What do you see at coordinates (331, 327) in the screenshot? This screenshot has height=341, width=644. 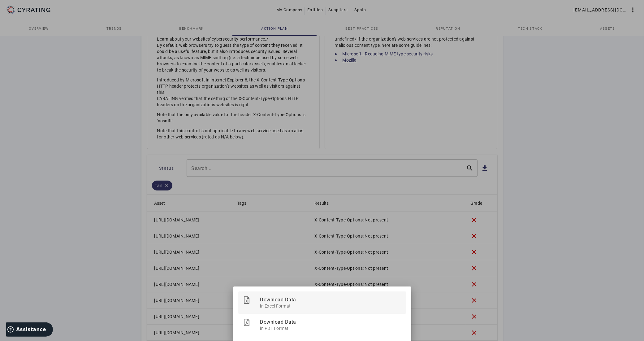 I see `span: in PDF Format` at bounding box center [331, 327].